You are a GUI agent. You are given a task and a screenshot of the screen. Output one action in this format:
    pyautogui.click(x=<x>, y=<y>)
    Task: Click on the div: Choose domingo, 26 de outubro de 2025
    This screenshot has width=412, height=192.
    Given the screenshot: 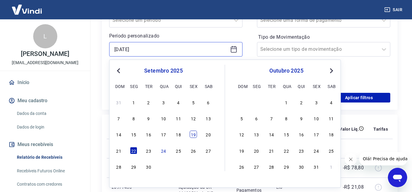 What is the action you would take?
    pyautogui.click(x=242, y=166)
    